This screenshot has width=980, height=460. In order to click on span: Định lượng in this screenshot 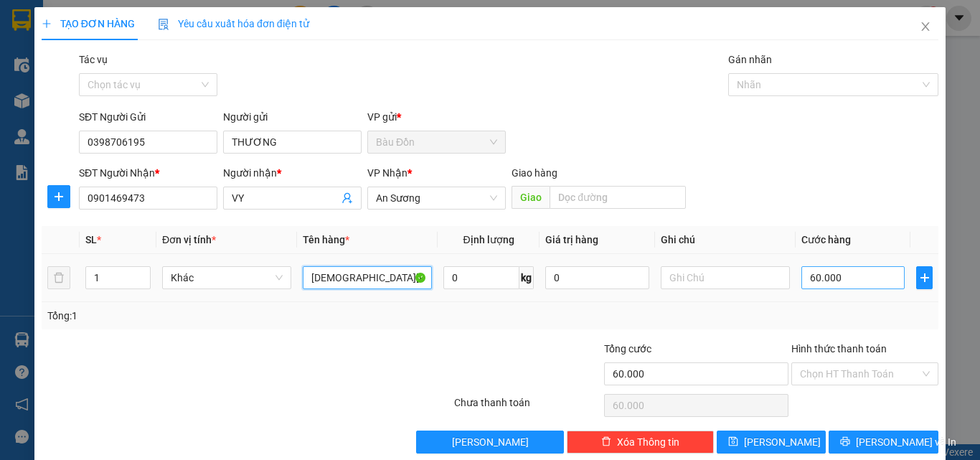, I will do `click(488, 240)`.